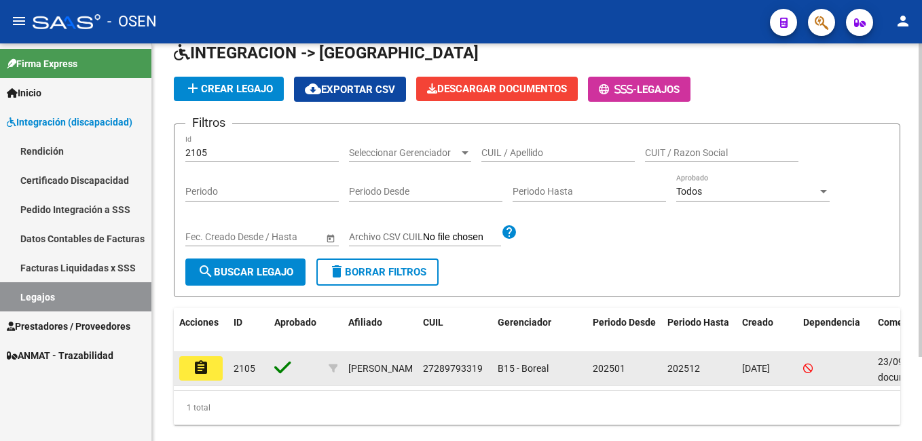  Describe the element at coordinates (60, 356) in the screenshot. I see `span: ANMAT - Trazabilidad` at that location.